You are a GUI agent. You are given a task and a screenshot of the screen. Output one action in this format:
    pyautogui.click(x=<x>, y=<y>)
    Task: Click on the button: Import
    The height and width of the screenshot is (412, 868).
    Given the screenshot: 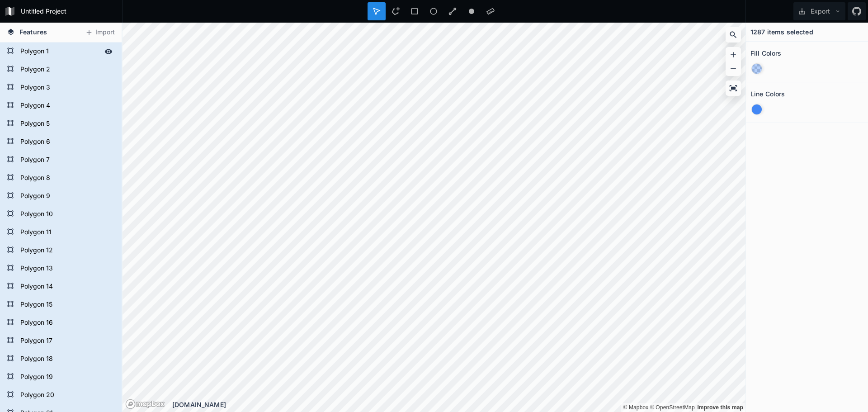 What is the action you would take?
    pyautogui.click(x=100, y=33)
    